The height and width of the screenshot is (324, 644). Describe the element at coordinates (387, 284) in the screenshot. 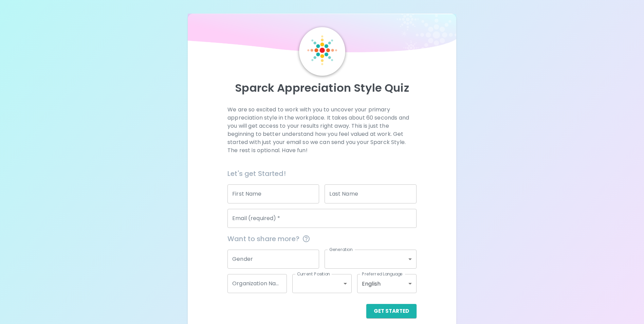

I see `div: English` at that location.